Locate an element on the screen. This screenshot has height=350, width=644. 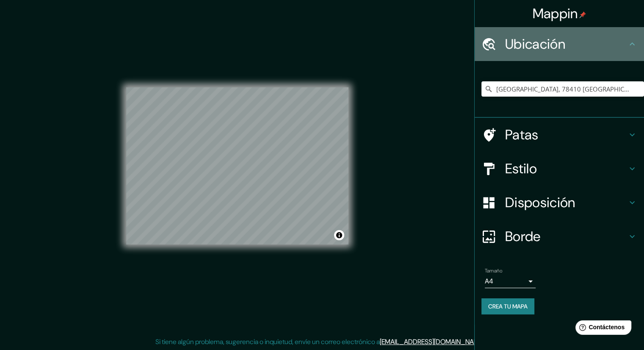
img: pin-icon.png is located at coordinates (583, 15).